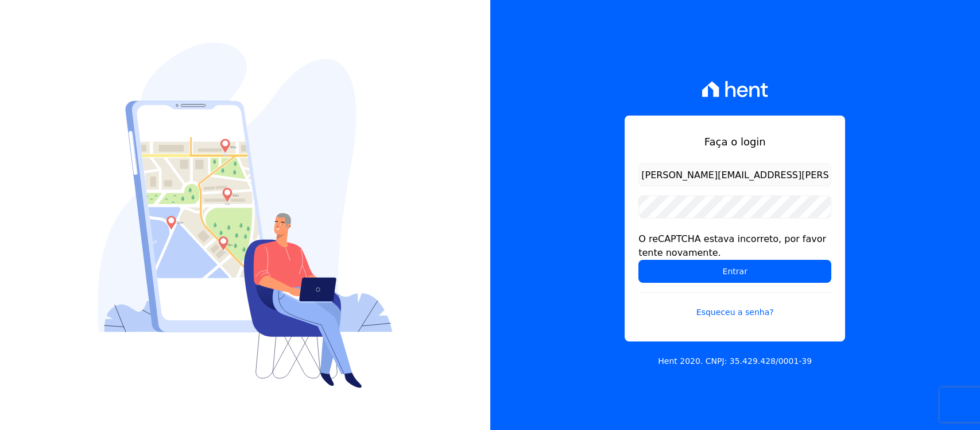 The height and width of the screenshot is (430, 980). What do you see at coordinates (735, 305) in the screenshot?
I see `a: Esqueceu a senha?` at bounding box center [735, 305].